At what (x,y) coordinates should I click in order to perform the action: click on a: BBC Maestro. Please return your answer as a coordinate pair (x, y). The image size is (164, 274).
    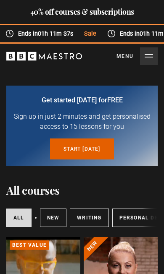
    Looking at the image, I should click on (44, 56).